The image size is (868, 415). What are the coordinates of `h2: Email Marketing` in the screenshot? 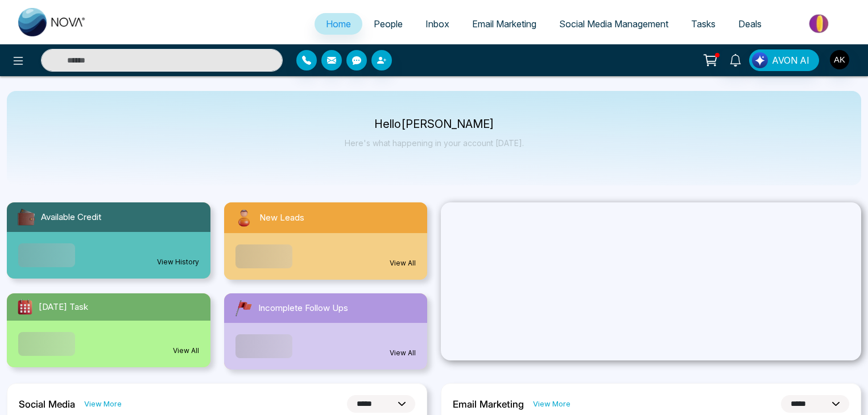 It's located at (488, 404).